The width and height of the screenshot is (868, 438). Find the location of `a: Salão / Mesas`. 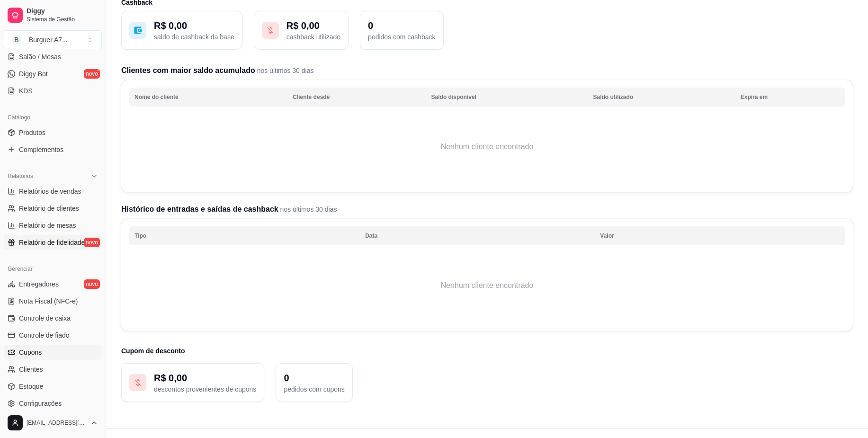

a: Salão / Mesas is located at coordinates (52, 57).